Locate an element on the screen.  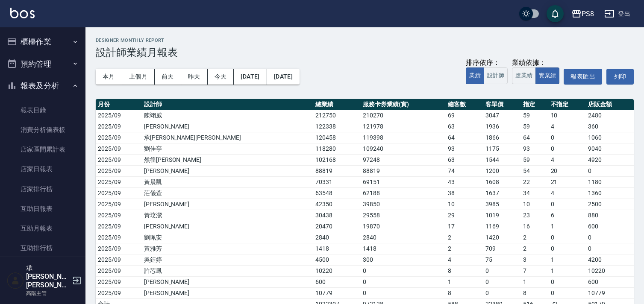
td: 10220 is located at coordinates (610, 271).